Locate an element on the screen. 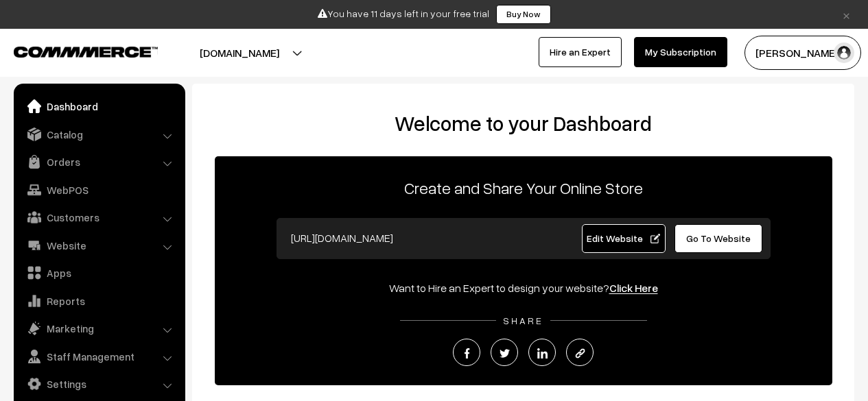 Image resolution: width=868 pixels, height=401 pixels. span: Edit Website is located at coordinates (623, 238).